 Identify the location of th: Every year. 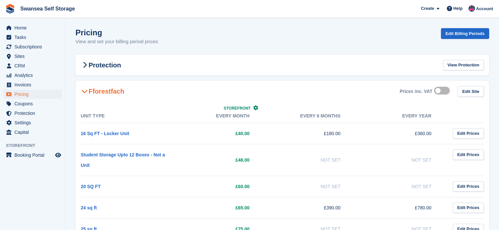
(399, 116).